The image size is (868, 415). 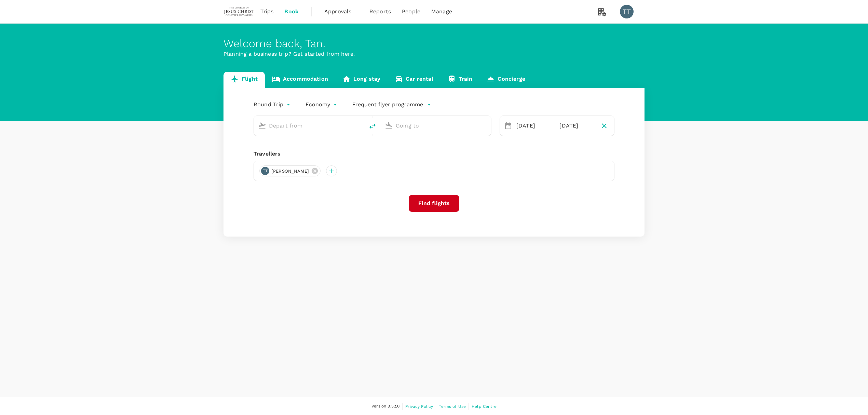 I want to click on span: Manage, so click(x=442, y=12).